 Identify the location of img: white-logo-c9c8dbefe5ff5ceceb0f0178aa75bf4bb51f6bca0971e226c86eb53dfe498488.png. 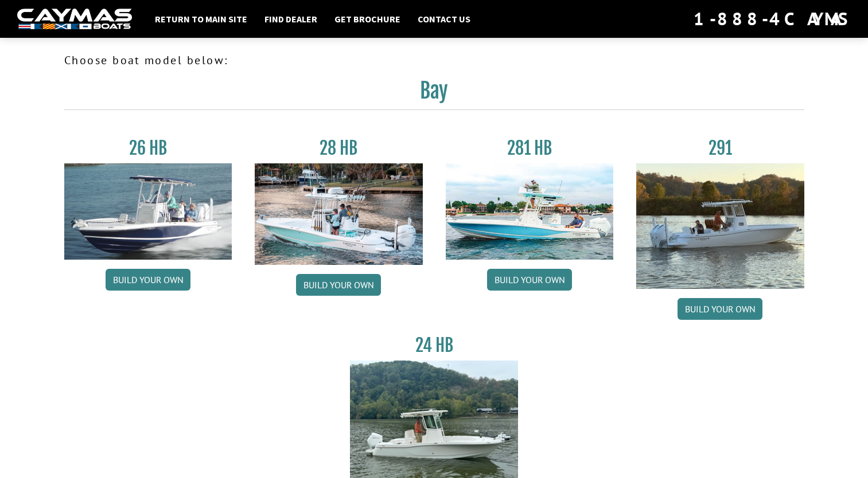
(74, 19).